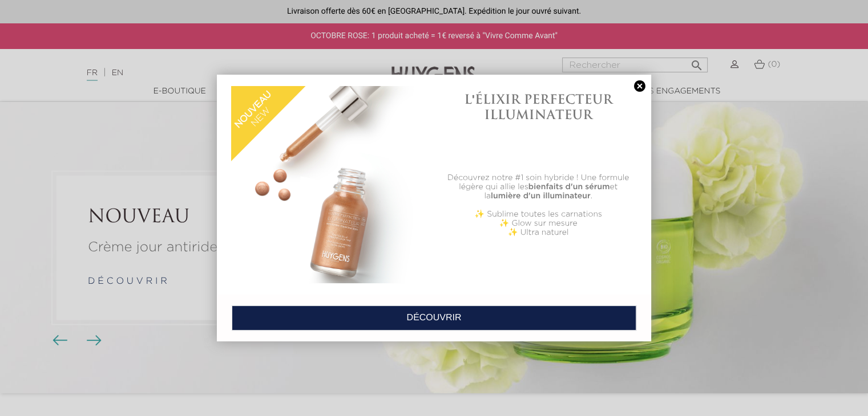 The width and height of the screenshot is (868, 416). What do you see at coordinates (538, 107) in the screenshot?
I see `h1: L'ÉLIXIR PERFECTEUR ILLUMINATEUR` at bounding box center [538, 107].